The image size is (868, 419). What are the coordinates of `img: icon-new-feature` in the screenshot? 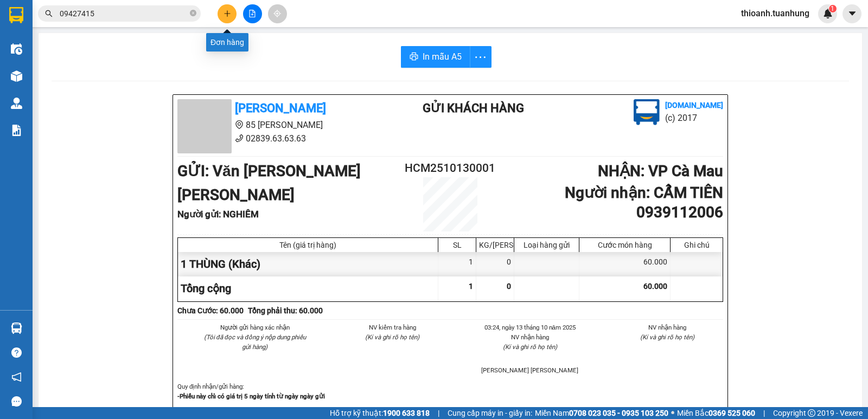 It's located at (827, 14).